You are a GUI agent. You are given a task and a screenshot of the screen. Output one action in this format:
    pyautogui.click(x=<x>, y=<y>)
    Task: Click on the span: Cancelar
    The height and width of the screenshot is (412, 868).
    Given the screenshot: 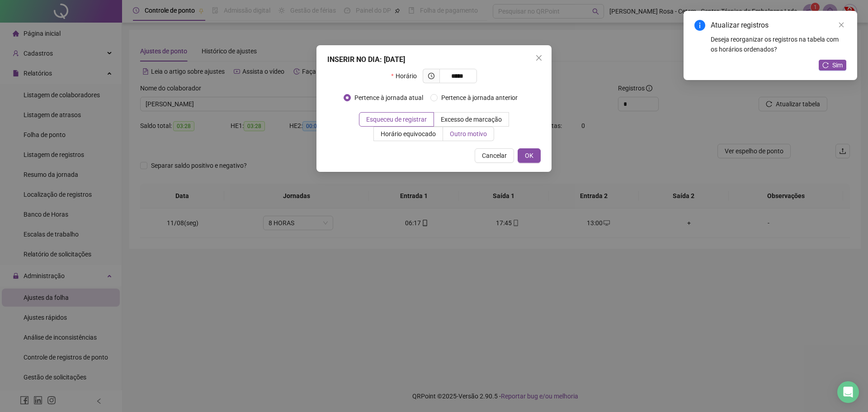 What is the action you would take?
    pyautogui.click(x=494, y=155)
    